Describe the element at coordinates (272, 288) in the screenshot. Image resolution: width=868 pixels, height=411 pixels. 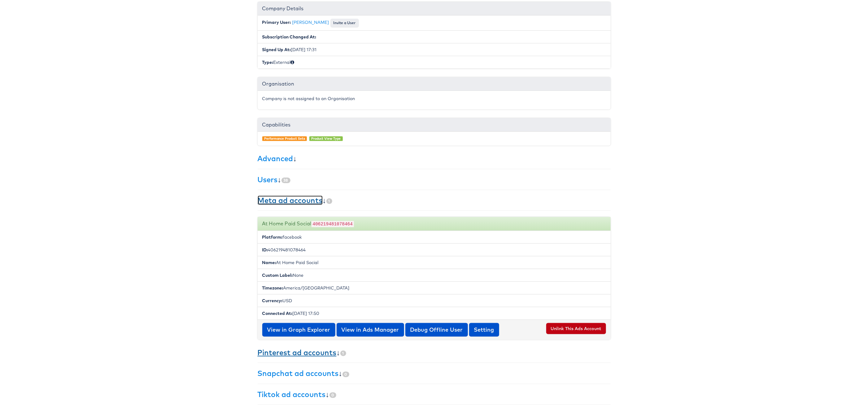
I see `b: Timezone:` at that location.